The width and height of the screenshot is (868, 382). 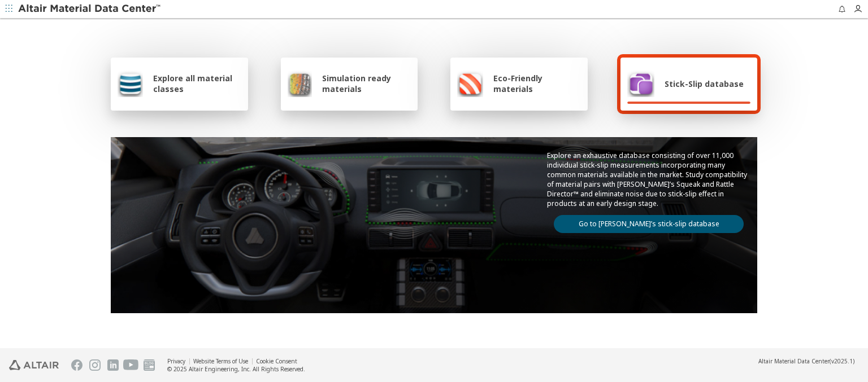 I want to click on div: © 2025 Altair Engineering, Inc. All Rights Reserved., so click(x=236, y=369).